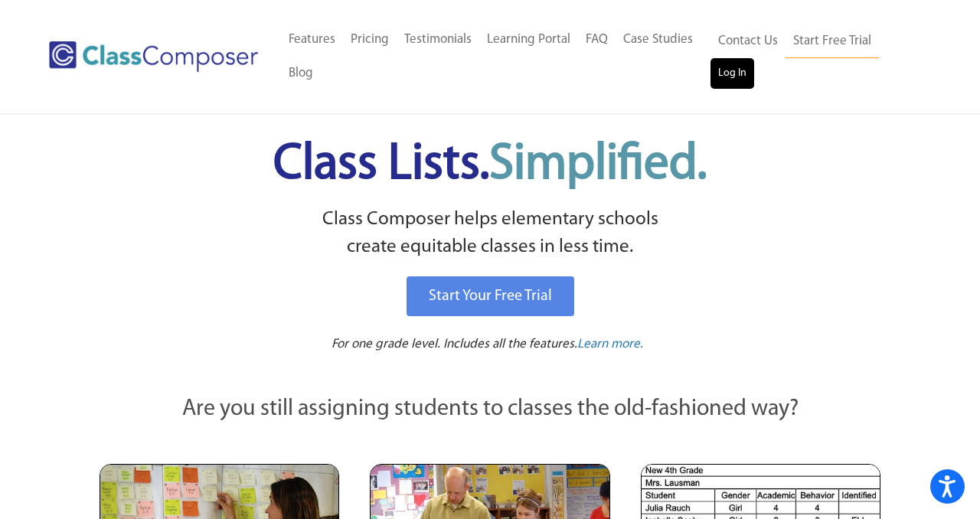 The image size is (980, 519). Describe the element at coordinates (490, 296) in the screenshot. I see `span: Start Your Free Trial` at that location.